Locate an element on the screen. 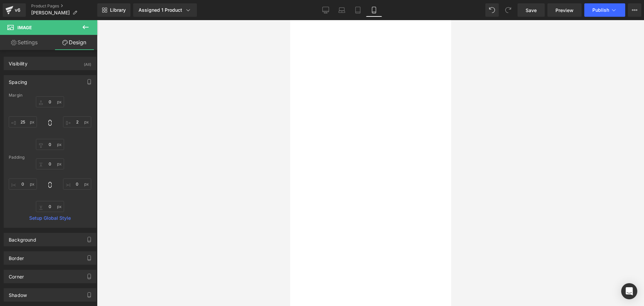 This screenshot has height=306, width=644. a: Tablet is located at coordinates (358, 10).